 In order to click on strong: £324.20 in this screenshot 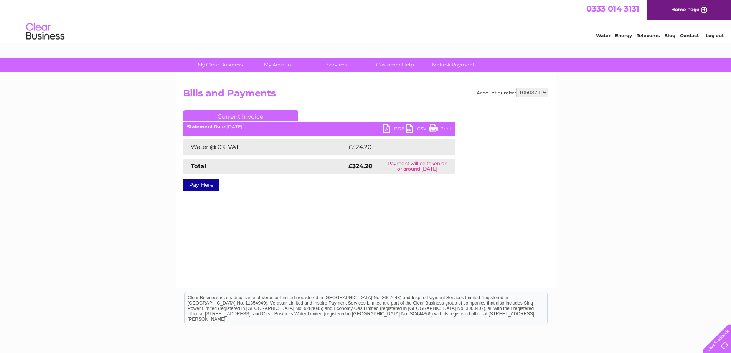, I will do `click(360, 166)`.